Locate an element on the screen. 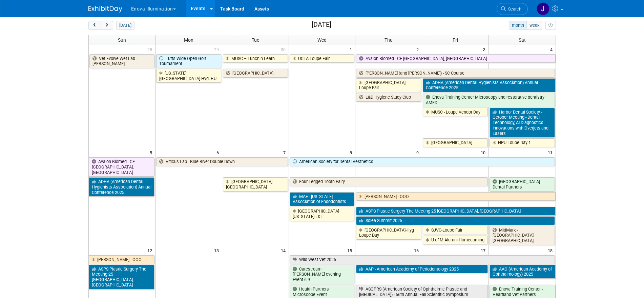 Image resolution: width=644 pixels, height=298 pixels. img: ExhibitDay is located at coordinates (105, 9).